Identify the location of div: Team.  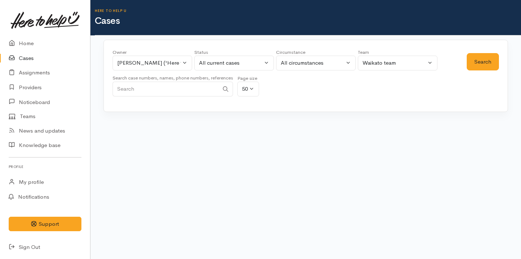
(397, 52).